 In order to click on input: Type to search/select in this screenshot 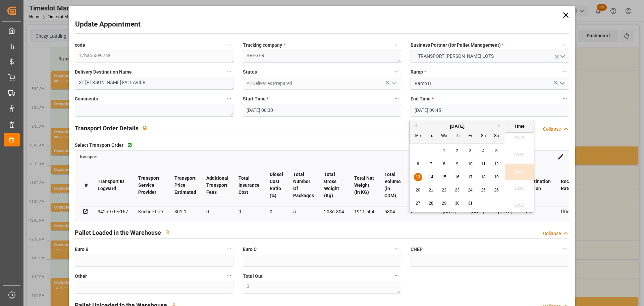, I will do `click(490, 83)`.